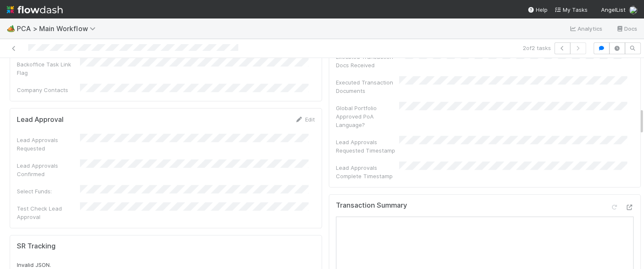 The width and height of the screenshot is (644, 269). Describe the element at coordinates (36, 247) in the screenshot. I see `h5: SR Tracking` at that location.